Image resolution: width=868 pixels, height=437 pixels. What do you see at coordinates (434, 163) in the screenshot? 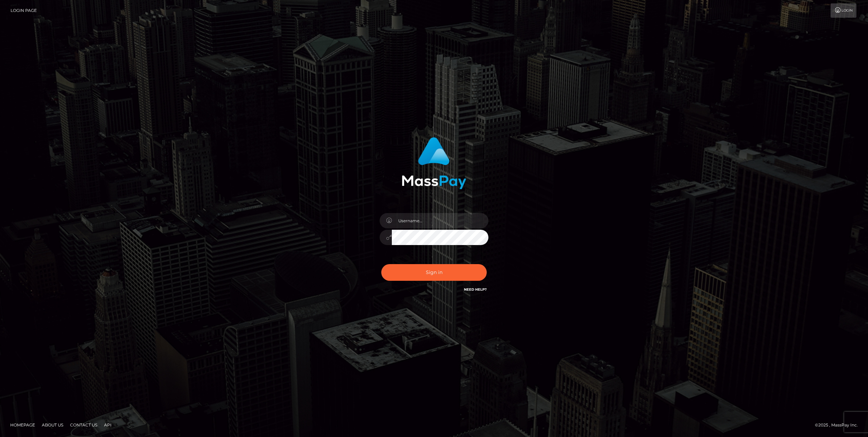
I see `img: MassPay Login` at bounding box center [434, 163].